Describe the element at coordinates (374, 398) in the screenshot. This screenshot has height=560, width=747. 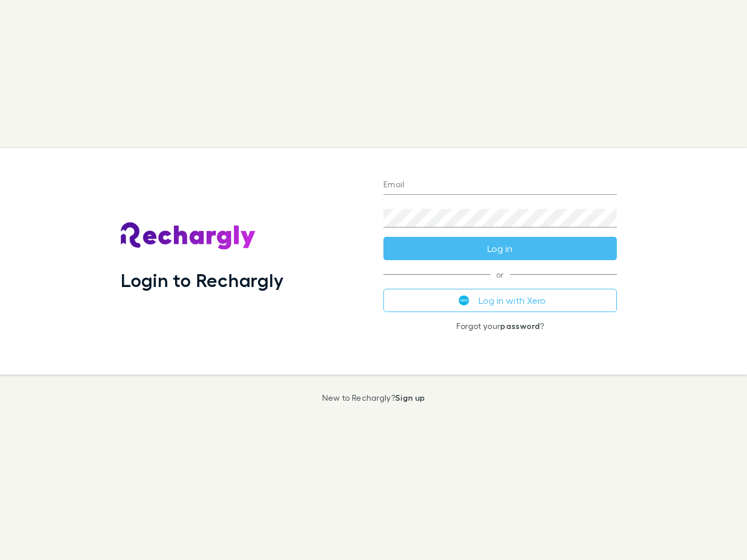
I see `p: New to Rechargly?` at that location.